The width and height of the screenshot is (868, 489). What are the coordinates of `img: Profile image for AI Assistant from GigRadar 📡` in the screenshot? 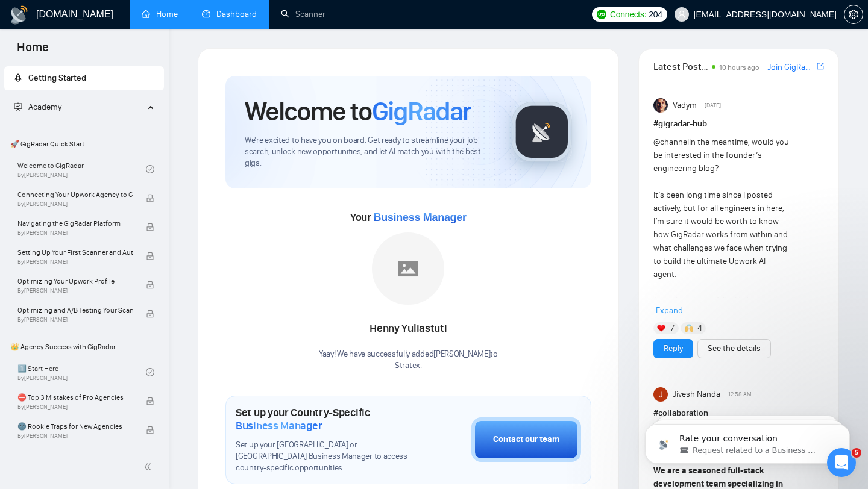 It's located at (37, 46).